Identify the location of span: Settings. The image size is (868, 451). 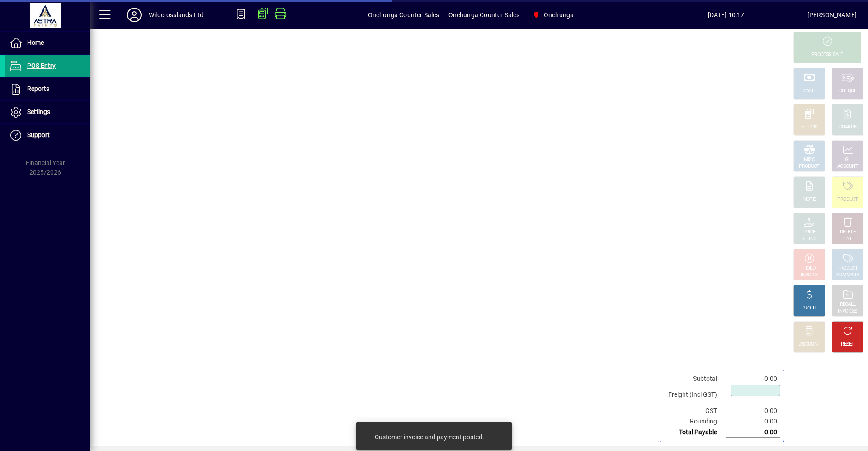
(38, 112).